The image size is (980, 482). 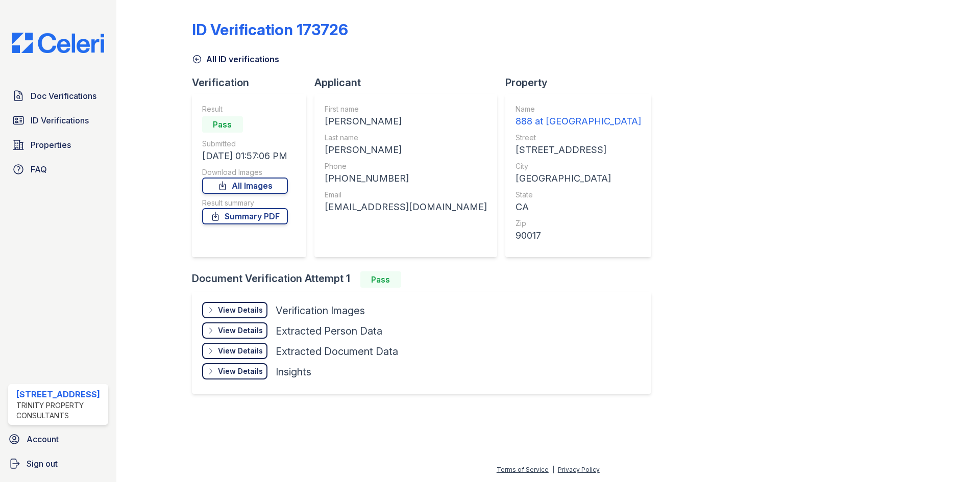 What do you see at coordinates (578, 167) in the screenshot?
I see `div: City` at bounding box center [578, 167].